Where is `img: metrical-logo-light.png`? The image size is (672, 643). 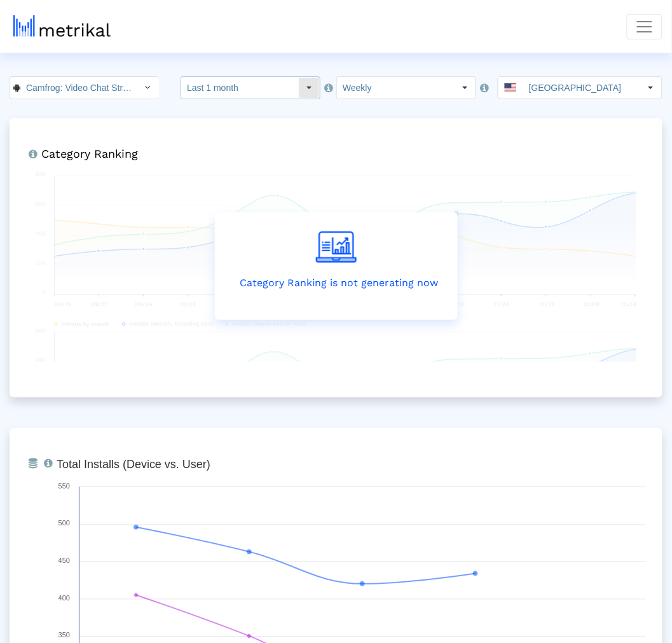
img: metrical-logo-light.png is located at coordinates (61, 26).